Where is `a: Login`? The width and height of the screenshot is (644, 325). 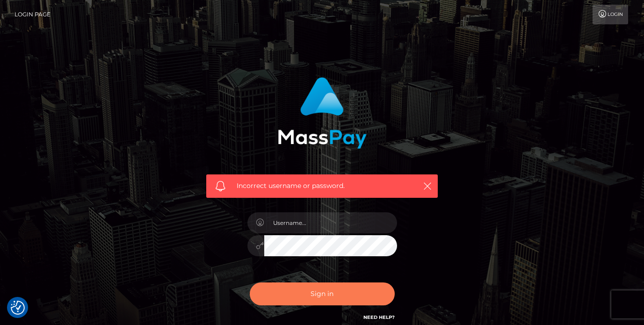 a: Login is located at coordinates (610, 15).